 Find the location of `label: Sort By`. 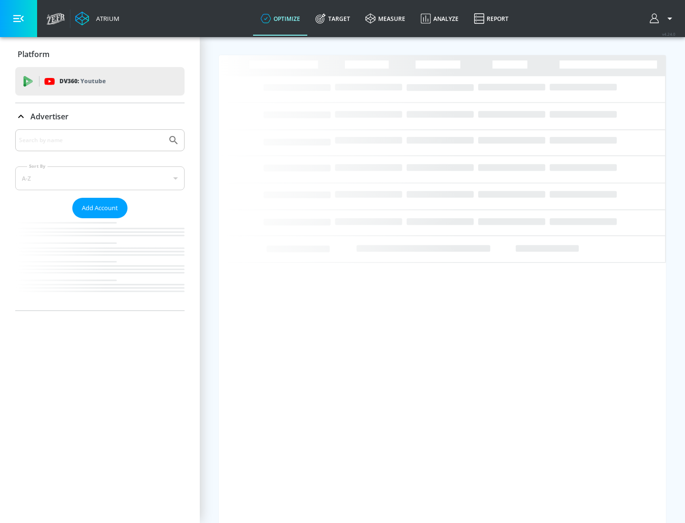

label: Sort By is located at coordinates (37, 166).